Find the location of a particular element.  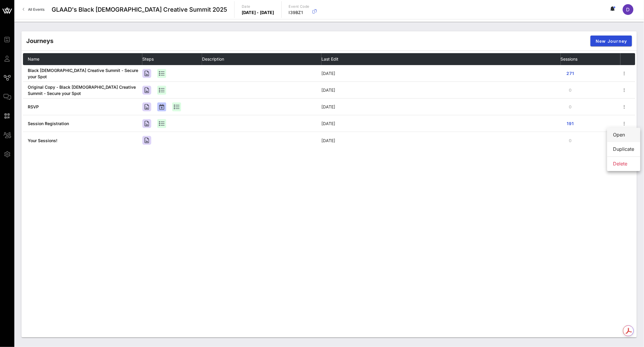

th: Description: Not sorted. Activate to sort ascending. is located at coordinates (262, 59).